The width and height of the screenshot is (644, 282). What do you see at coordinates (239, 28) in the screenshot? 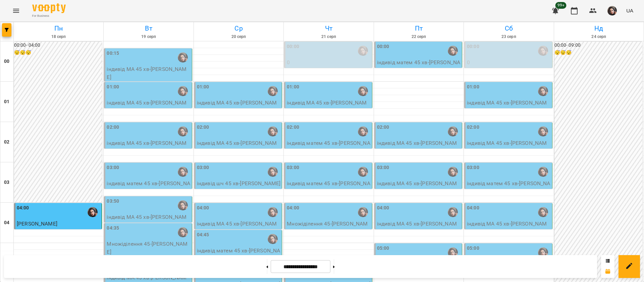
I see `h6: Ср` at bounding box center [239, 28].